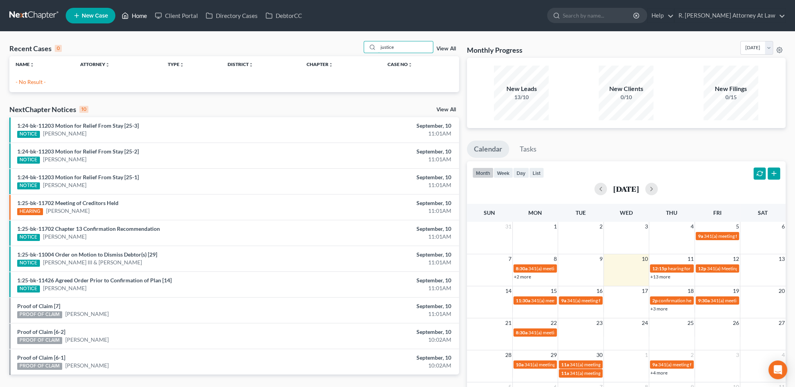 The height and width of the screenshot is (387, 795). What do you see at coordinates (405, 47) in the screenshot?
I see `input: Search by name...` at bounding box center [405, 47].